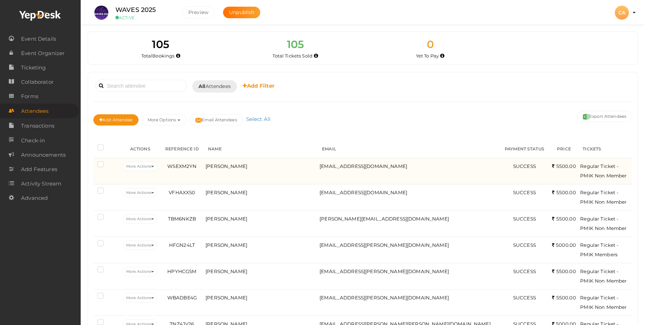 This screenshot has width=645, height=325. Describe the element at coordinates (34, 198) in the screenshot. I see `span: Advanced` at that location.